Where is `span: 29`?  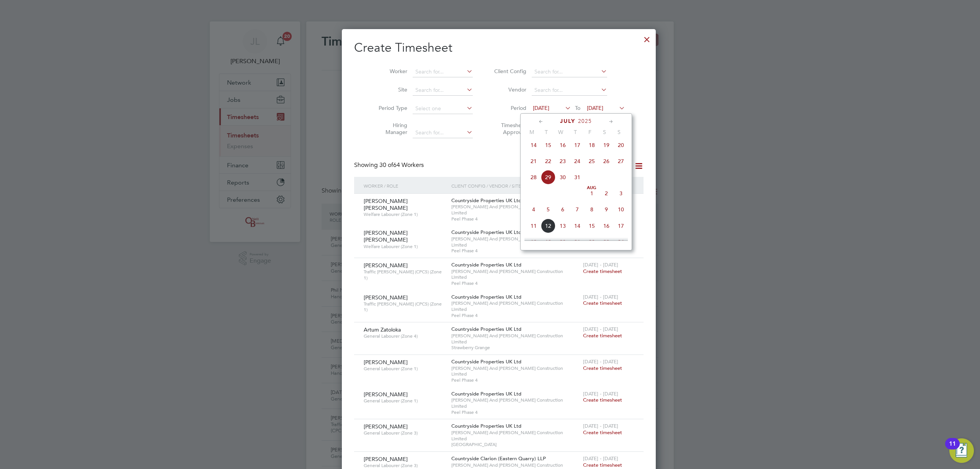 span: 29 is located at coordinates (548, 177).